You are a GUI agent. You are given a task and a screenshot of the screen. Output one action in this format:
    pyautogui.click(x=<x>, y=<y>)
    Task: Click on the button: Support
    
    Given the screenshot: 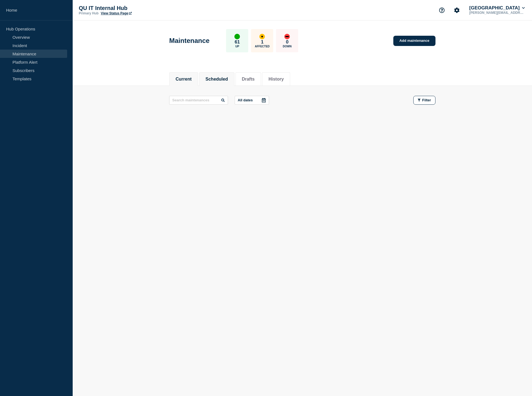 What is the action you would take?
    pyautogui.click(x=442, y=10)
    